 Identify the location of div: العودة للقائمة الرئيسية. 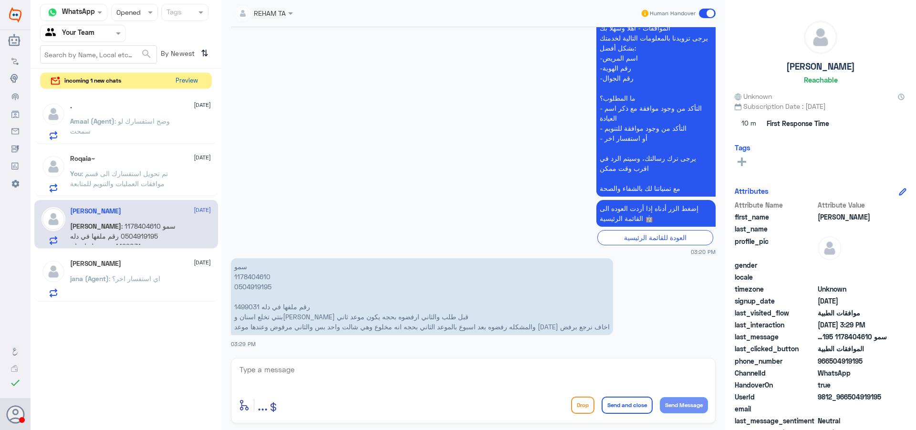
(655, 237).